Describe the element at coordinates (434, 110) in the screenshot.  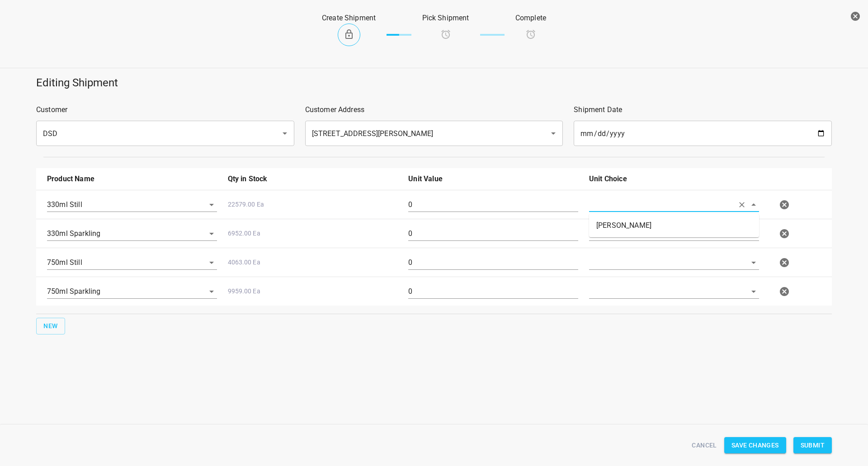
I see `p: Customer Address` at that location.